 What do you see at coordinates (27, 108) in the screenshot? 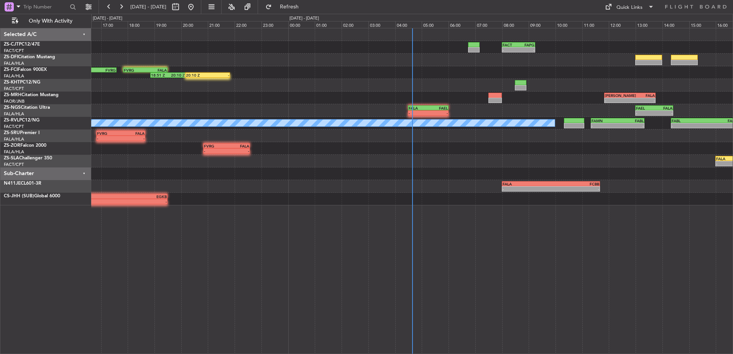
I see `a: ZS-NGSCitation Ultra` at bounding box center [27, 108].